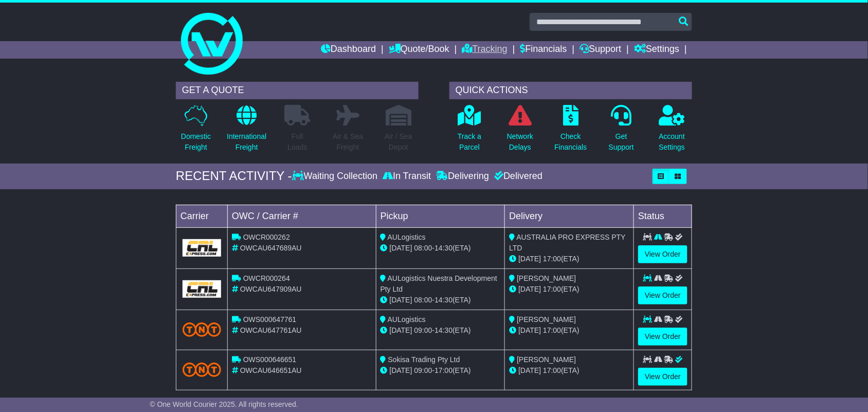 This screenshot has height=412, width=868. What do you see at coordinates (469, 131) in the screenshot?
I see `a: Track aParcel` at bounding box center [469, 131].